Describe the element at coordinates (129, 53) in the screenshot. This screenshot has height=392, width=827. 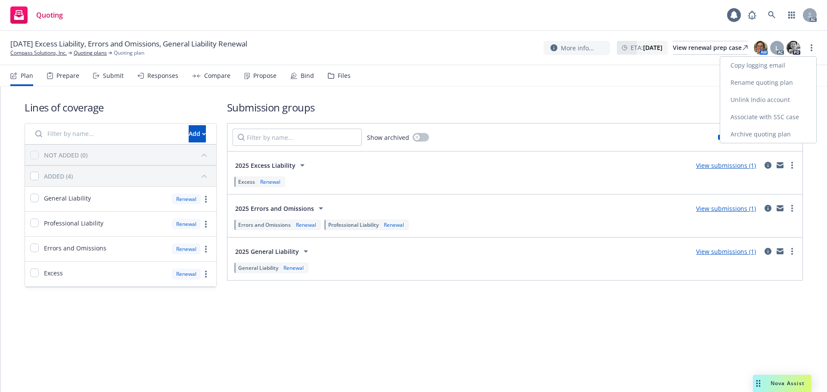
I see `span: Quoting plan` at that location.